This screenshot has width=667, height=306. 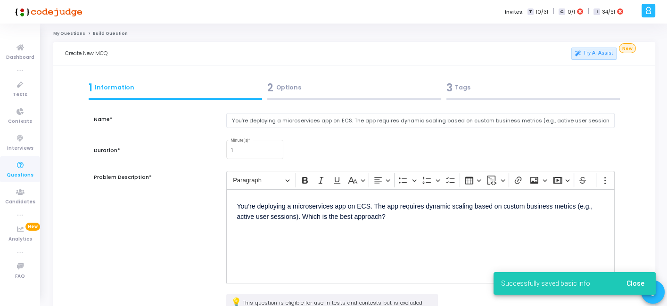 I want to click on div: Tags, so click(x=533, y=88).